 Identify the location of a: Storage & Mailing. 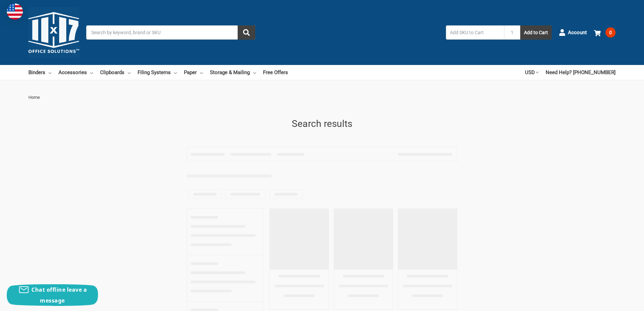
(233, 72).